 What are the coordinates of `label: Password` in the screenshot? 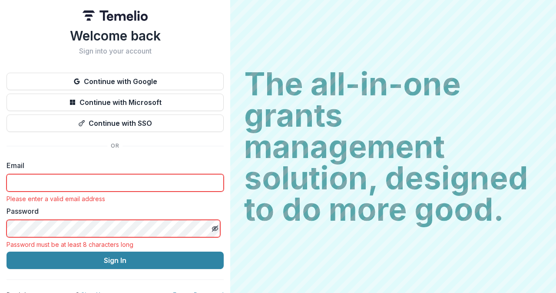 It's located at (113, 211).